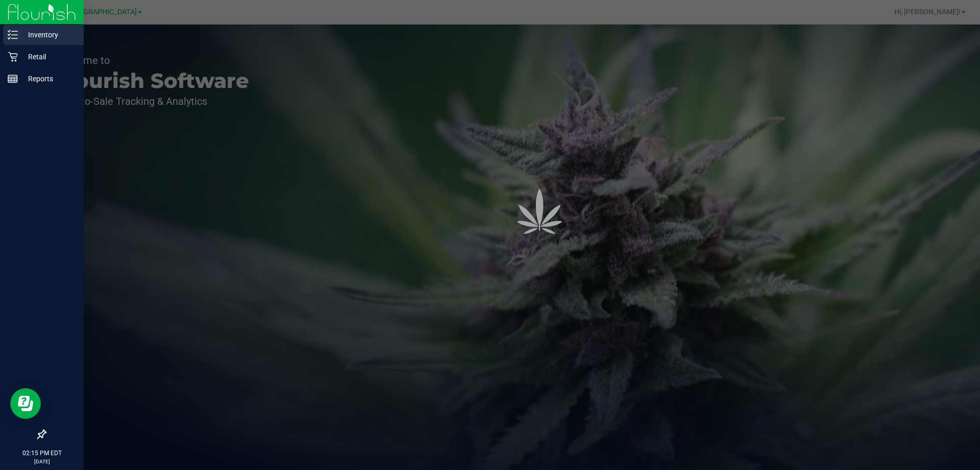 The width and height of the screenshot is (980, 470). What do you see at coordinates (13, 79) in the screenshot?
I see `inline-svg: Reports` at bounding box center [13, 79].